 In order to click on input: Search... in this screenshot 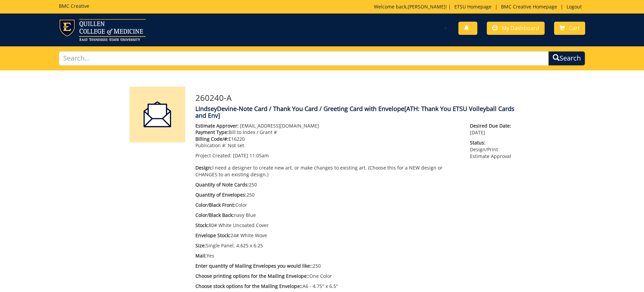, I will do `click(304, 58)`.